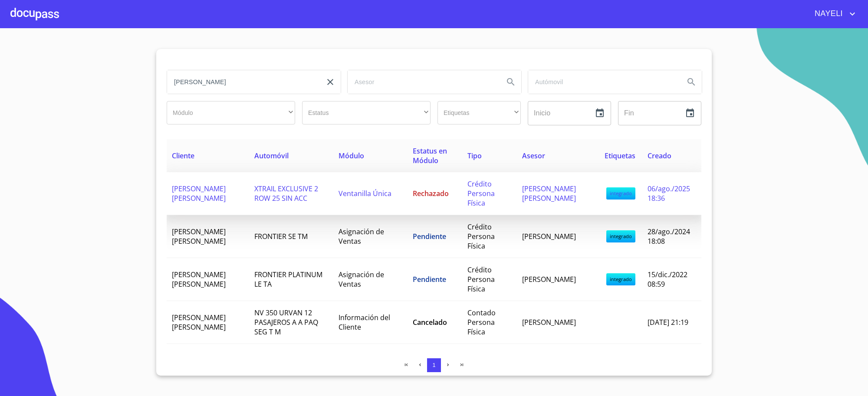  Describe the element at coordinates (271, 156) in the screenshot. I see `span: Automóvil` at that location.